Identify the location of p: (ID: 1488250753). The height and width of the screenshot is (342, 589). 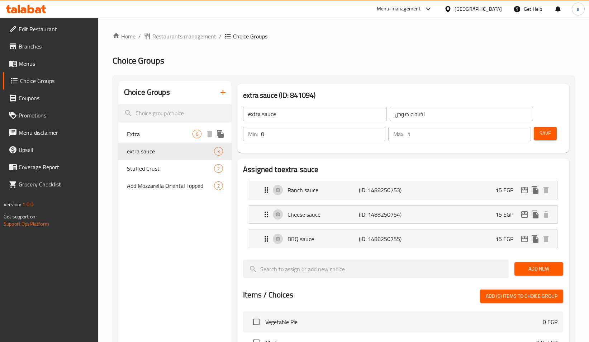
(383, 190).